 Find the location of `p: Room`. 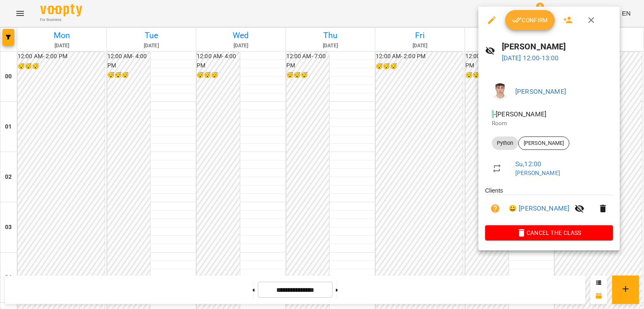

p: Room is located at coordinates (549, 124).